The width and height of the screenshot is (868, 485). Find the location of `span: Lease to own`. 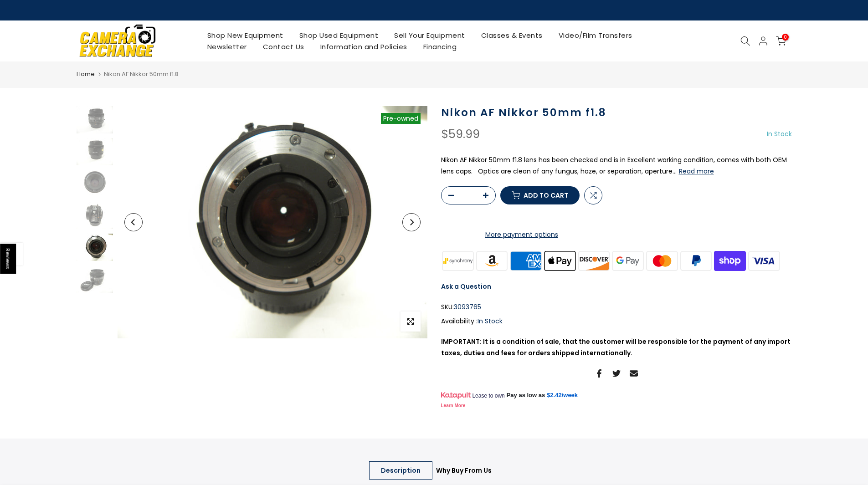

span: Lease to own is located at coordinates (488, 396).